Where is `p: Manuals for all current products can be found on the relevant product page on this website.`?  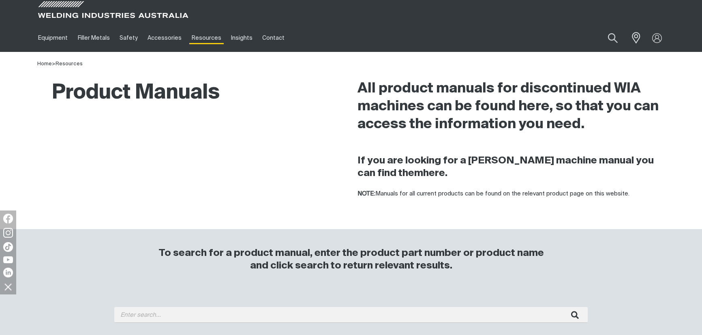
p: Manuals for all current products can be found on the relevant product page on this website. is located at coordinates (511, 194).